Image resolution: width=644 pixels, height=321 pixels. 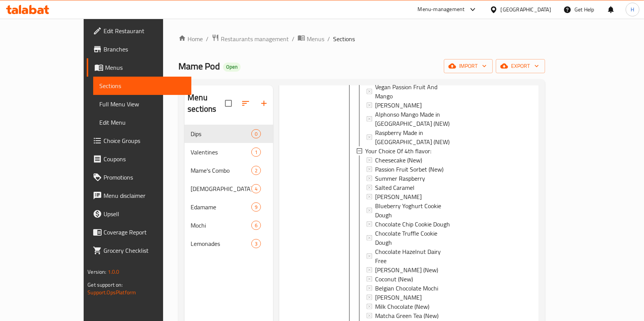 I want to click on span: 3, so click(x=256, y=244).